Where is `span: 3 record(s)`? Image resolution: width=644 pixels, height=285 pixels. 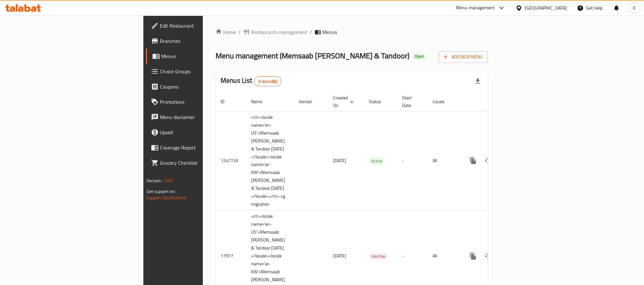
span: 3 record(s) is located at coordinates (267, 81).